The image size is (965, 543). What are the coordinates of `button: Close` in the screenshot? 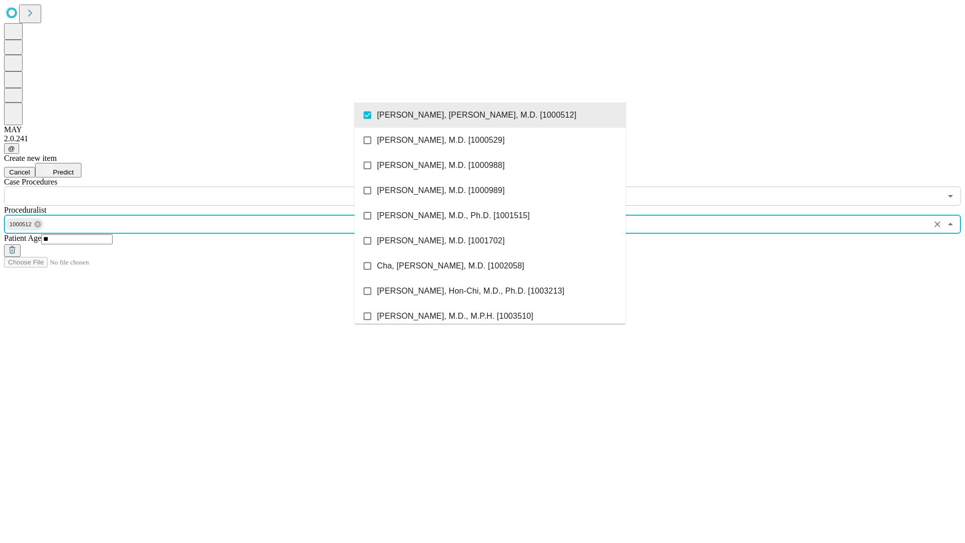 It's located at (951, 224).